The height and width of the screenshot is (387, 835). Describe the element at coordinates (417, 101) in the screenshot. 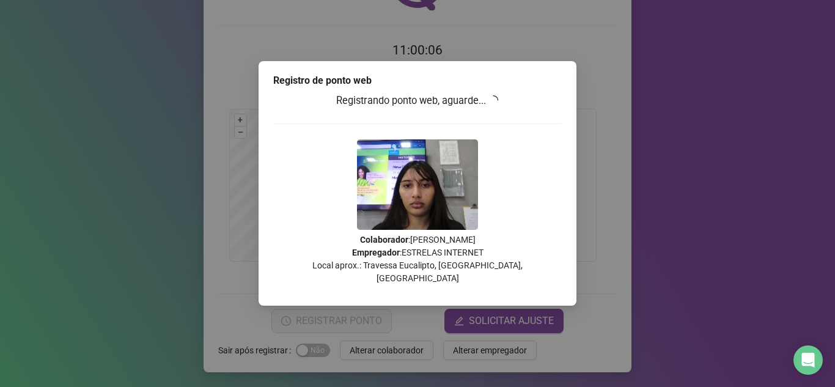

I see `h3: Registrando ponto web, aguarde...` at that location.